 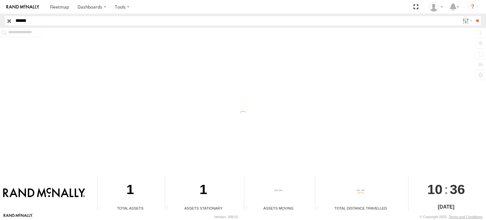 What do you see at coordinates (18, 217) in the screenshot?
I see `a: Visit our Website` at bounding box center [18, 217].